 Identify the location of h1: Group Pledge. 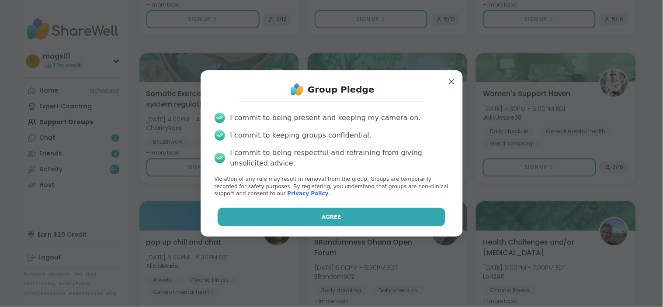
(341, 90).